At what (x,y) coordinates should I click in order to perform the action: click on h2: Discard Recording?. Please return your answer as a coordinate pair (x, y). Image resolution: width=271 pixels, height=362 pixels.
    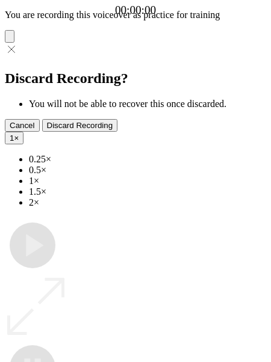
    Looking at the image, I should click on (135, 78).